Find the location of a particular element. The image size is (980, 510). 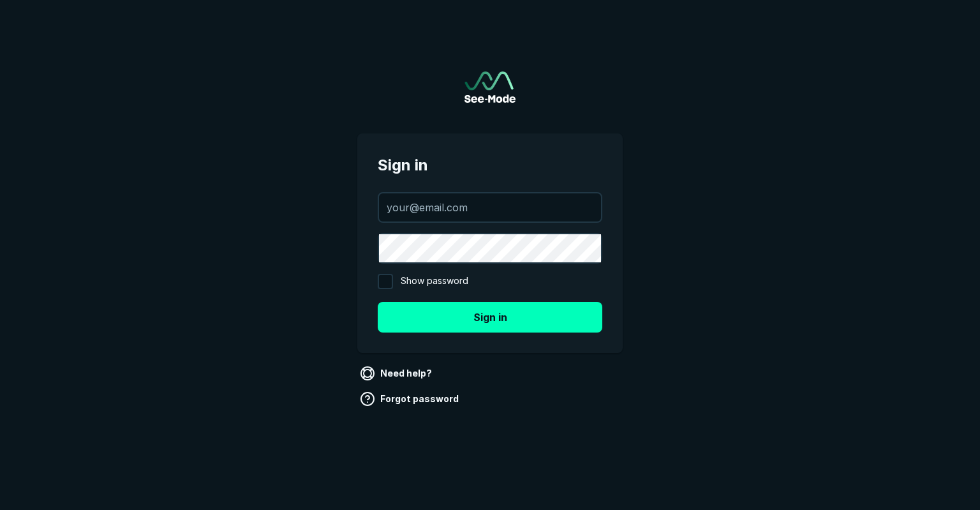

input: your@email.com is located at coordinates (490, 208).